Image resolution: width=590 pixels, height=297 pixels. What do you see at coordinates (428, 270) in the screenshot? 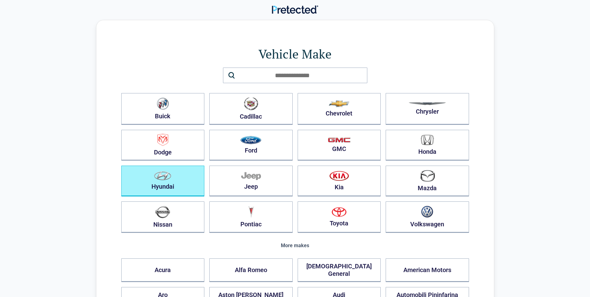
I see `button: American Motors` at bounding box center [428, 270].